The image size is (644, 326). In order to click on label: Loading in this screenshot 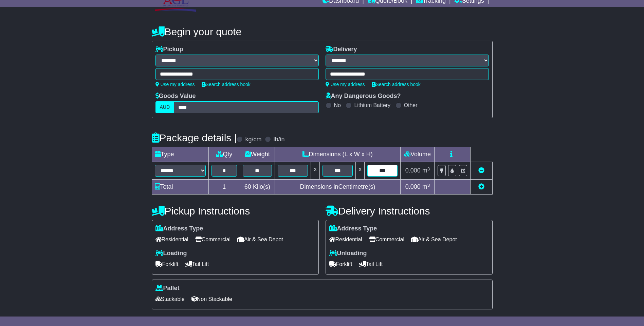, I will do `click(171, 254)`.